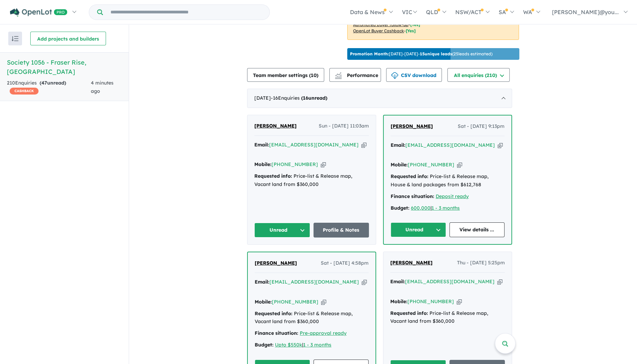 This screenshot has height=364, width=637. I want to click on span: Performance, so click(357, 75).